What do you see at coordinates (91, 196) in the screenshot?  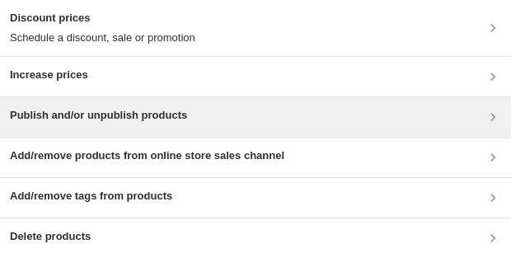 I see `h3: Add/remove tags from products` at bounding box center [91, 196].